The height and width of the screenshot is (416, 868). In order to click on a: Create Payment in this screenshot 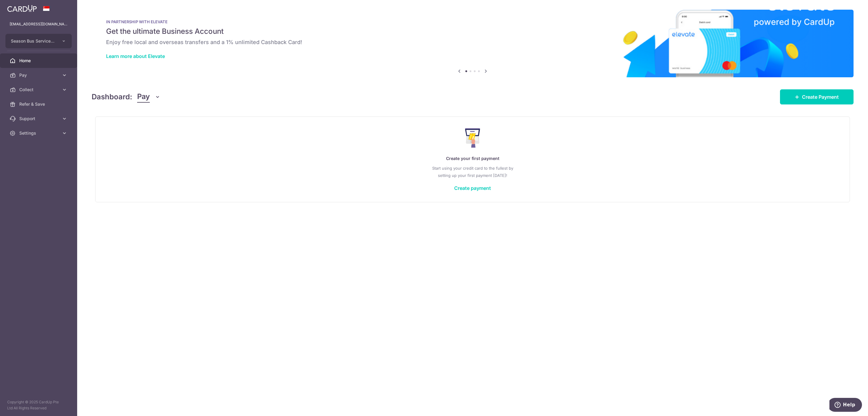, I will do `click(817, 97)`.